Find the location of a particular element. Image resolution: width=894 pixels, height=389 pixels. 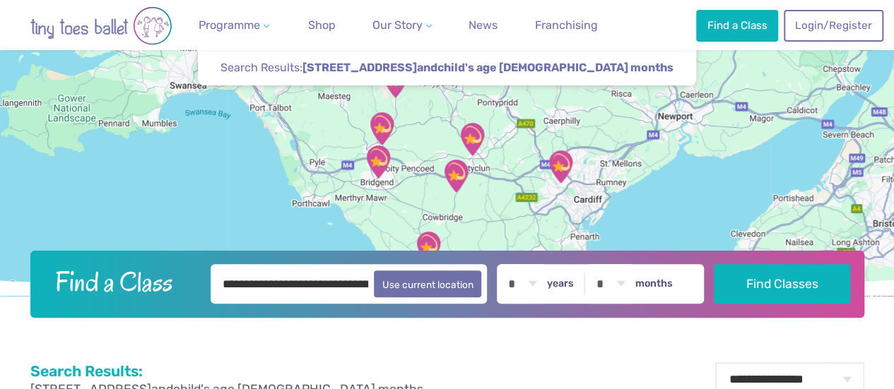

a: Find a Class is located at coordinates (737, 25).